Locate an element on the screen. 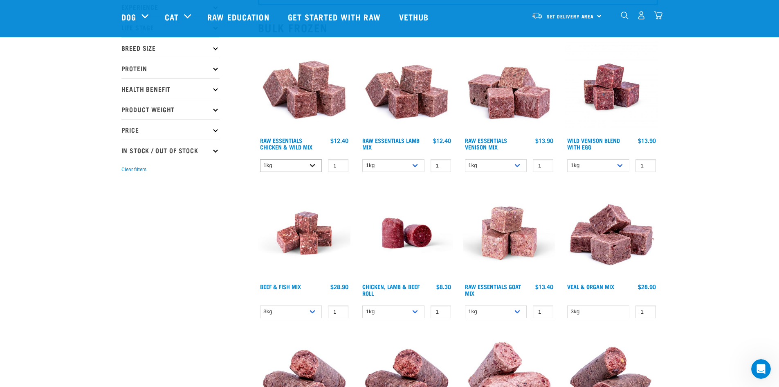 The width and height of the screenshot is (779, 387). img: van-moving.png is located at coordinates (537, 16).